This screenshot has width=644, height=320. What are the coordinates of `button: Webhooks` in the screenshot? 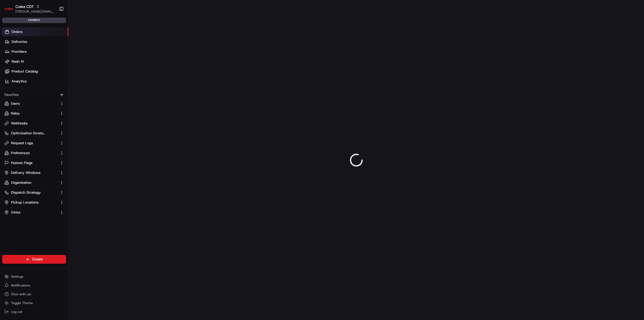 It's located at (34, 124).